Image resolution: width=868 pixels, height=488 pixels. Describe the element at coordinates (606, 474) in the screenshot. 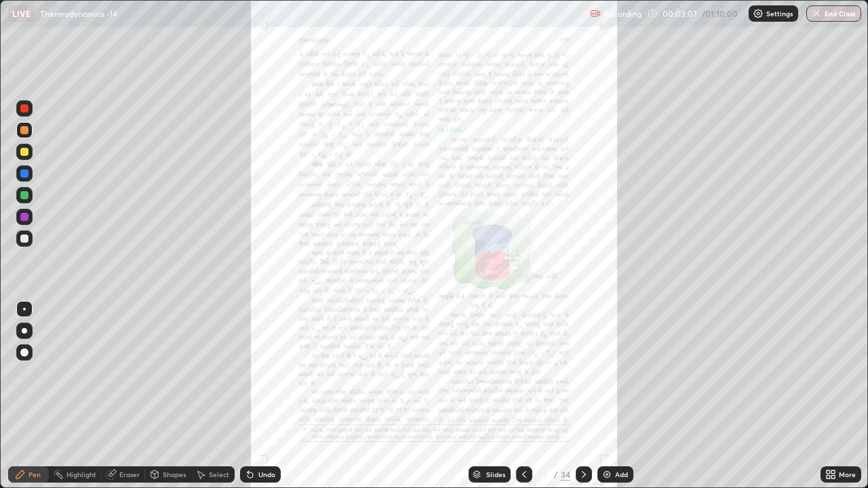

I see `img: add-slide-button` at that location.